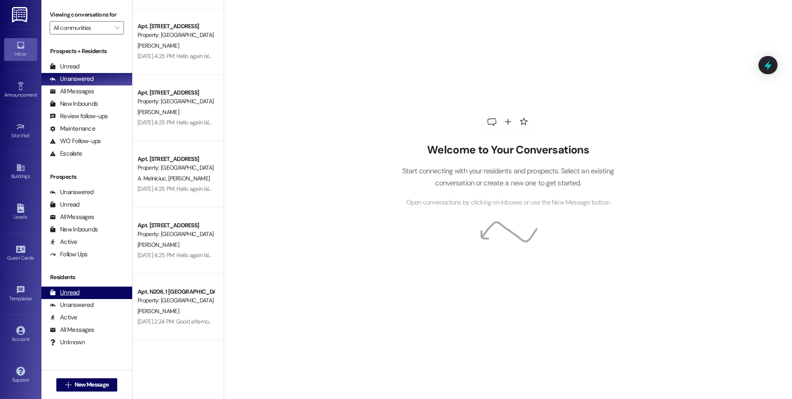 This screenshot has height=399, width=792. What do you see at coordinates (87, 365) in the screenshot?
I see `div: Past + Future Residents` at bounding box center [87, 365].